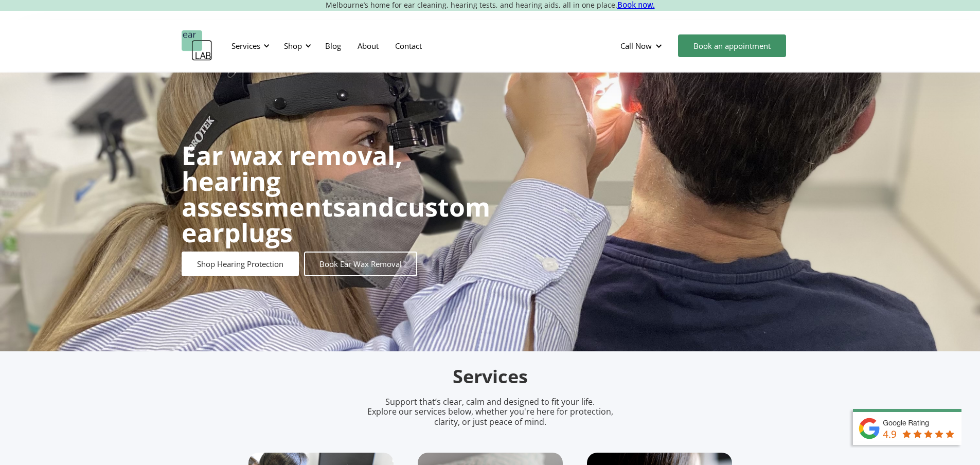  What do you see at coordinates (241, 264) in the screenshot?
I see `a: Shop Hearing Protection` at bounding box center [241, 264].